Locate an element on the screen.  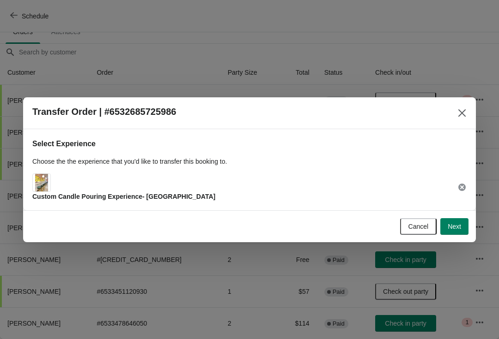
h2: Select Experience is located at coordinates (249, 144).